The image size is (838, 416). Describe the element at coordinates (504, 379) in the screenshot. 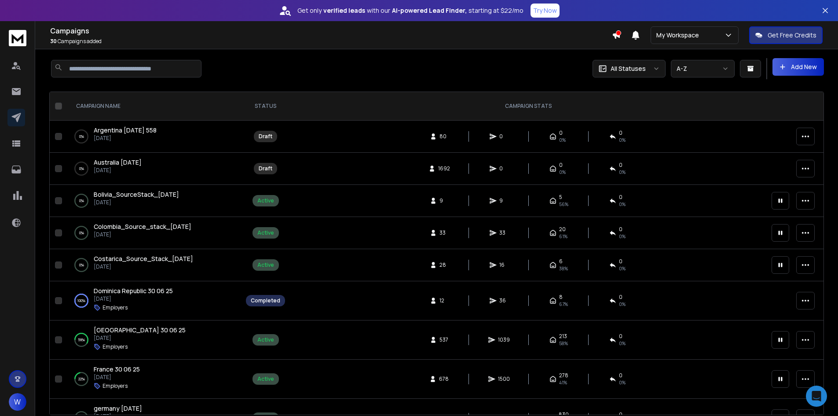

I see `span: 1500` at that location.